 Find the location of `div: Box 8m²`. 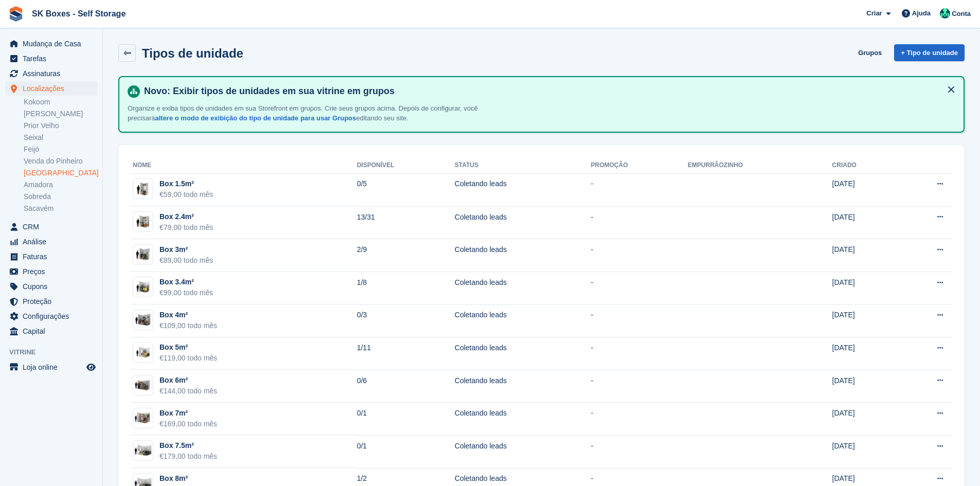

div: Box 8m² is located at coordinates (188, 479).